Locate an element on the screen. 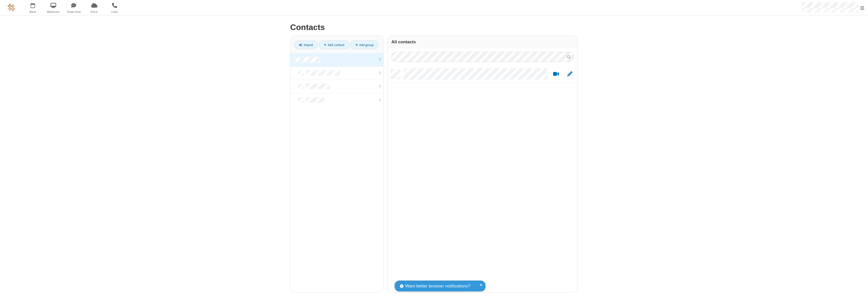 This screenshot has width=868, height=300. button: Edit is located at coordinates (569, 74).